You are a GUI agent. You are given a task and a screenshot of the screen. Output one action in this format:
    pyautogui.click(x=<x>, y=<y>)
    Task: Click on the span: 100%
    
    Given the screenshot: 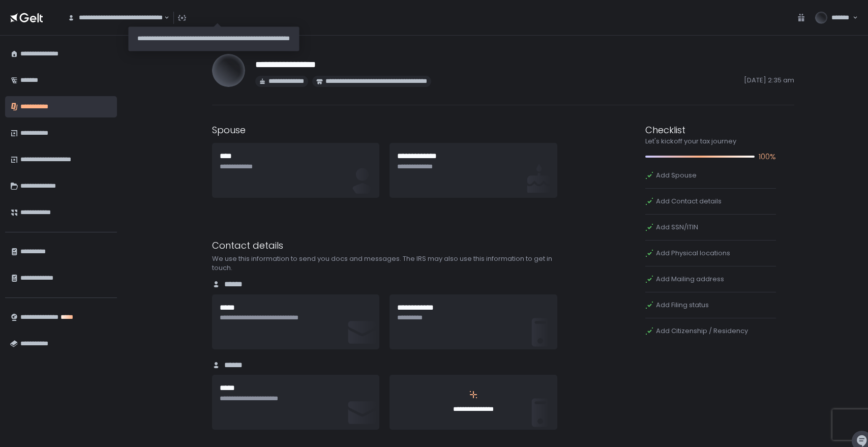 What is the action you would take?
    pyautogui.click(x=767, y=156)
    